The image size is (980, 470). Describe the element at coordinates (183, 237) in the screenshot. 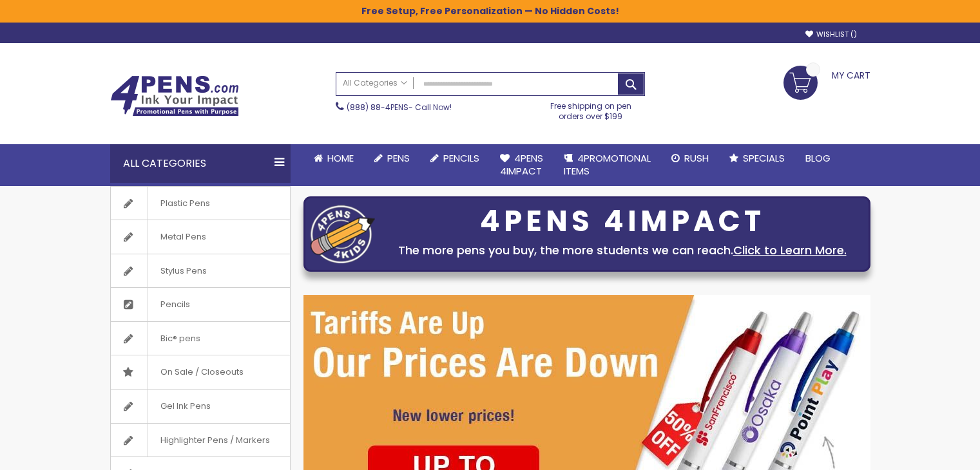

I see `span: Metal Pens` at that location.